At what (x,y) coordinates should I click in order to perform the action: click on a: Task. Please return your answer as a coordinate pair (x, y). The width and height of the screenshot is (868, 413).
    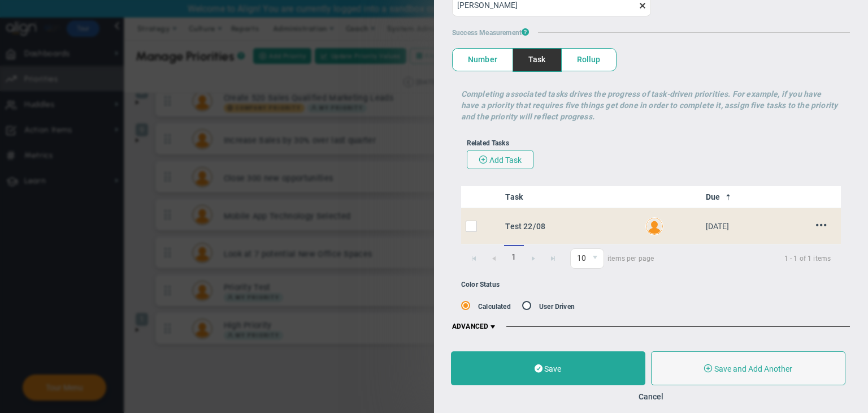
    Looking at the image, I should click on (570, 196).